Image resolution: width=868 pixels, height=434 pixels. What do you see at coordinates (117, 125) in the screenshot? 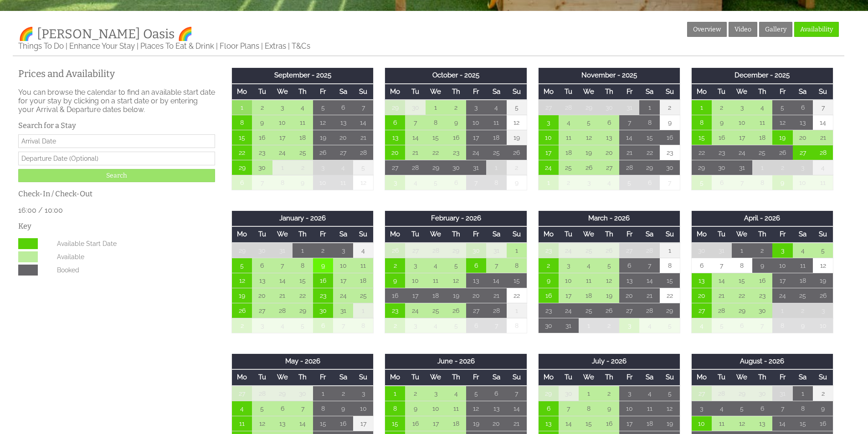
I see `h3: Search for a Stay` at bounding box center [117, 125].